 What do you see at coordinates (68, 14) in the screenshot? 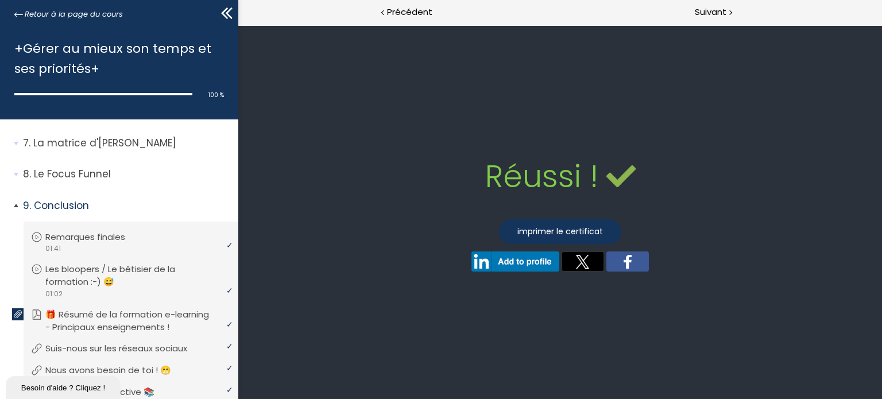
I see `a: Retour à la page du cours` at bounding box center [68, 14].